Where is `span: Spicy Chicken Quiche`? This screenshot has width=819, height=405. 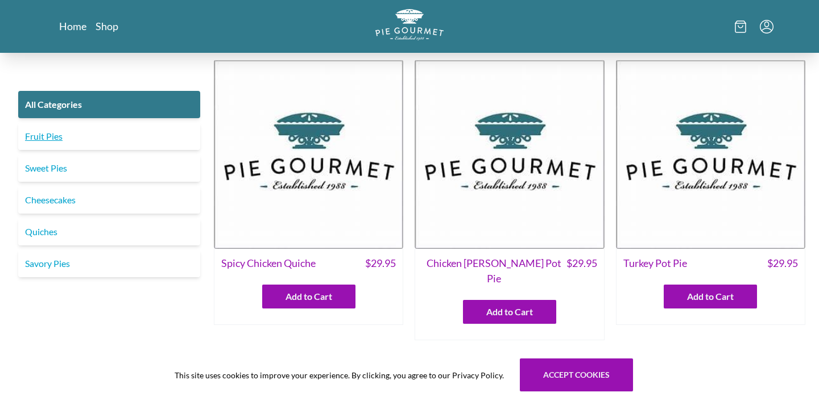
span: Spicy Chicken Quiche is located at coordinates (268, 263).